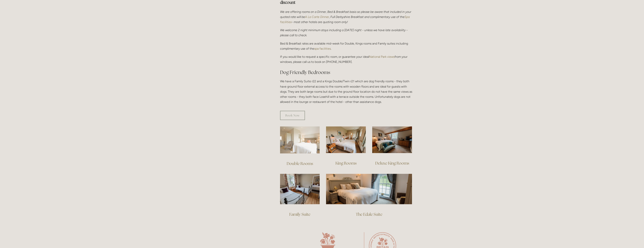 The image size is (644, 248). Describe the element at coordinates (392, 139) in the screenshot. I see `a: Deluxe King Room view, Losehill Hotel` at that location.